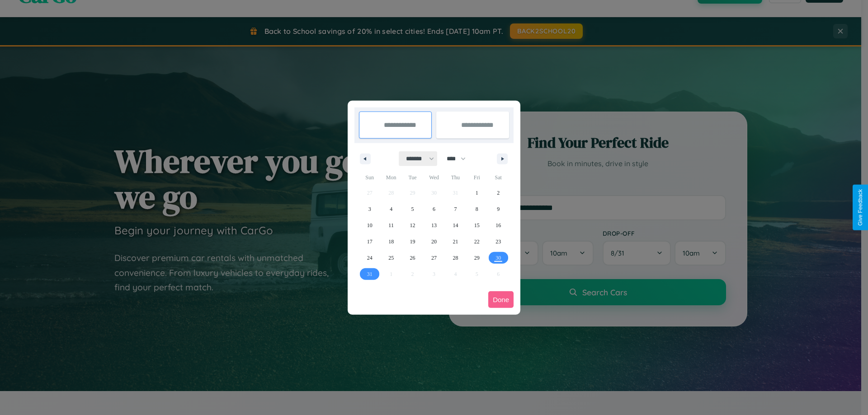  Describe the element at coordinates (455, 209) in the screenshot. I see `button: 7` at that location.